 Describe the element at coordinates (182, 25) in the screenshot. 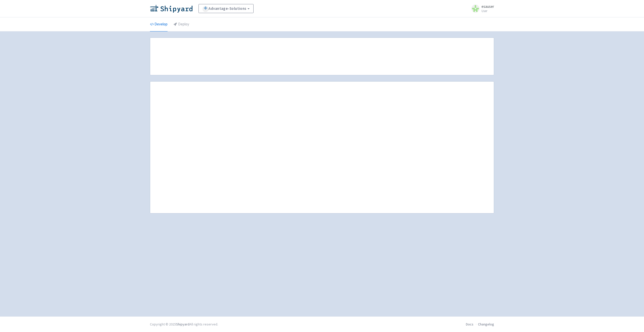

I see `a: Deploy` at that location.